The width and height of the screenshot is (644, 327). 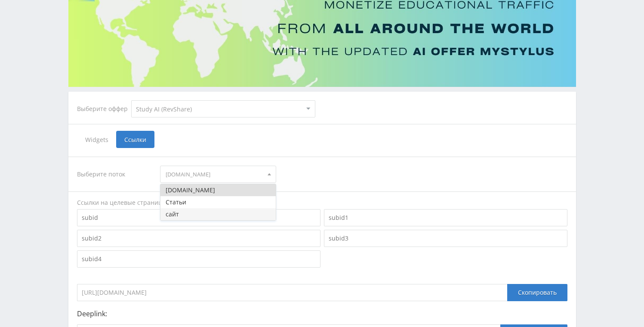 I want to click on p: Deeplink:, so click(x=322, y=313).